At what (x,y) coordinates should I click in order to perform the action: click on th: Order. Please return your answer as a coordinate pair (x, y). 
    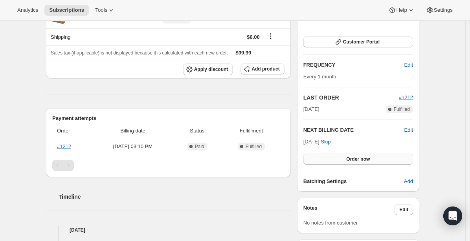
    Looking at the image, I should click on (72, 131).